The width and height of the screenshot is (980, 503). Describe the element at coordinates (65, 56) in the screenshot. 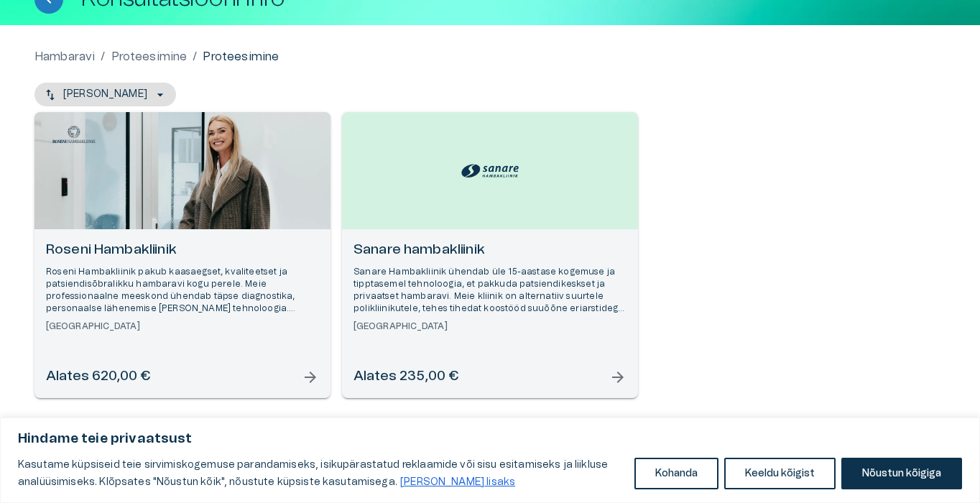

I see `div: Hambaravi` at that location.